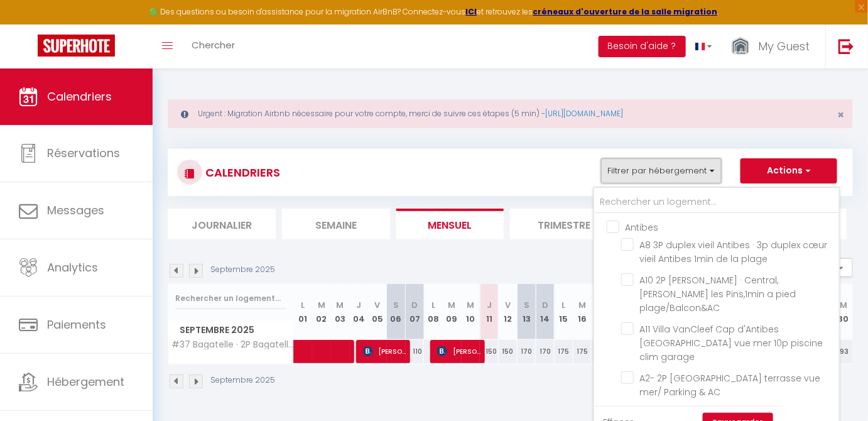 The image size is (868, 421). What do you see at coordinates (601, 312) in the screenshot?
I see `th: 17` at bounding box center [601, 312].